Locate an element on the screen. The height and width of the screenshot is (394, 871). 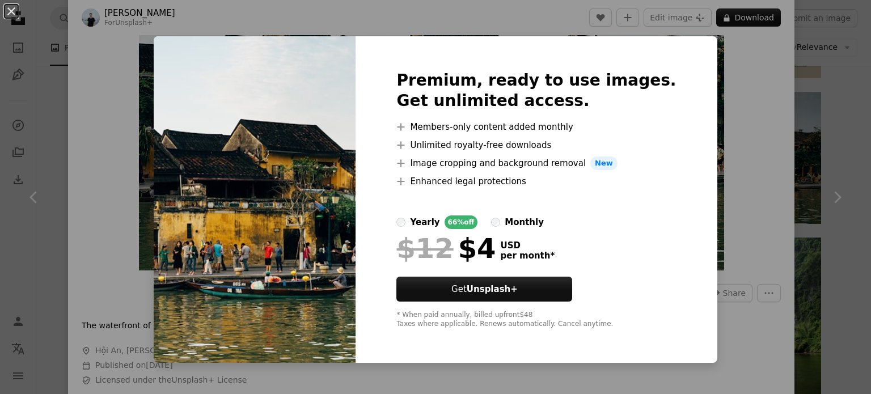
div: monthly is located at coordinates (524, 222).